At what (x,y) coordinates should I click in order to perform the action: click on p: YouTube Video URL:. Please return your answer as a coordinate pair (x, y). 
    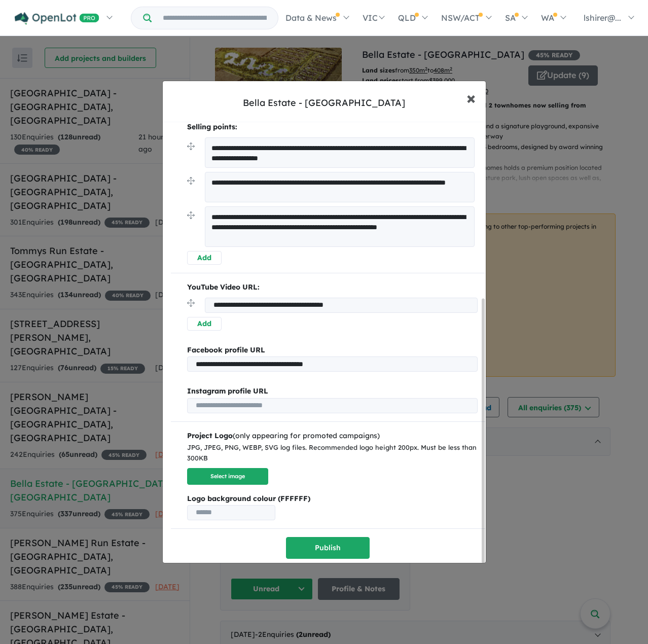
    Looking at the image, I should click on (332, 287).